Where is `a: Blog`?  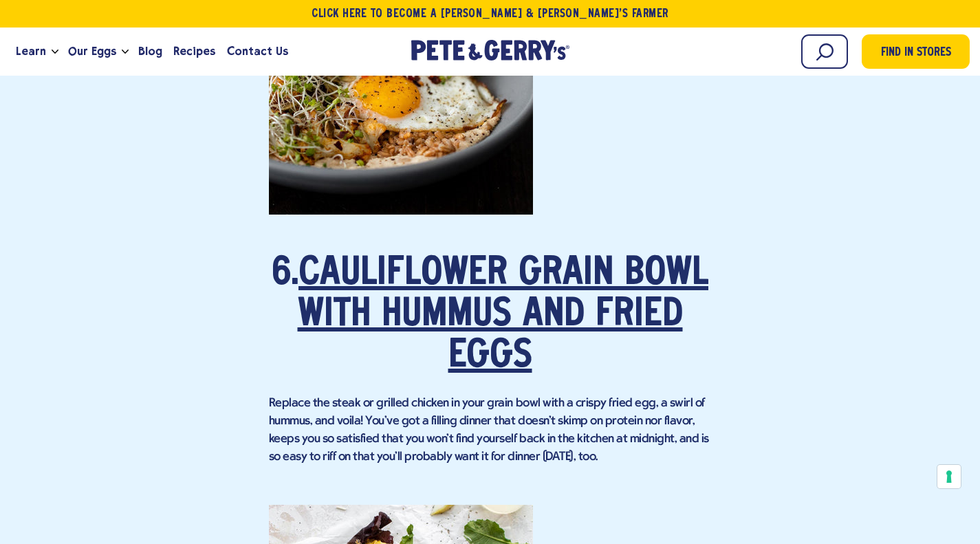
a: Blog is located at coordinates (150, 52).